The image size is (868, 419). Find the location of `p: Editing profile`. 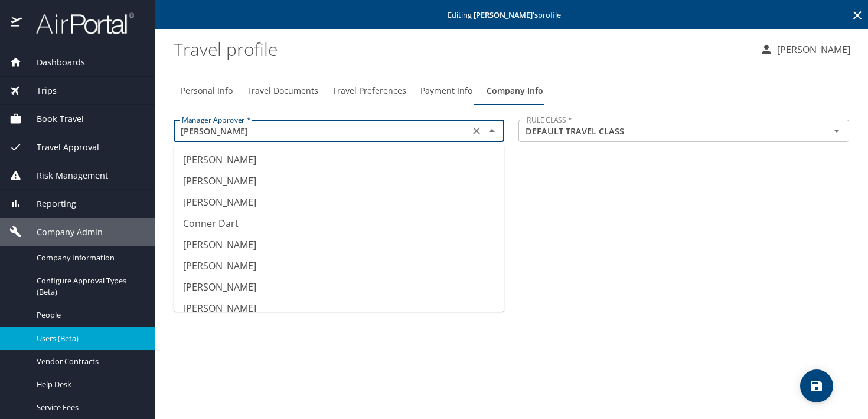

p: Editing profile is located at coordinates (512, 15).